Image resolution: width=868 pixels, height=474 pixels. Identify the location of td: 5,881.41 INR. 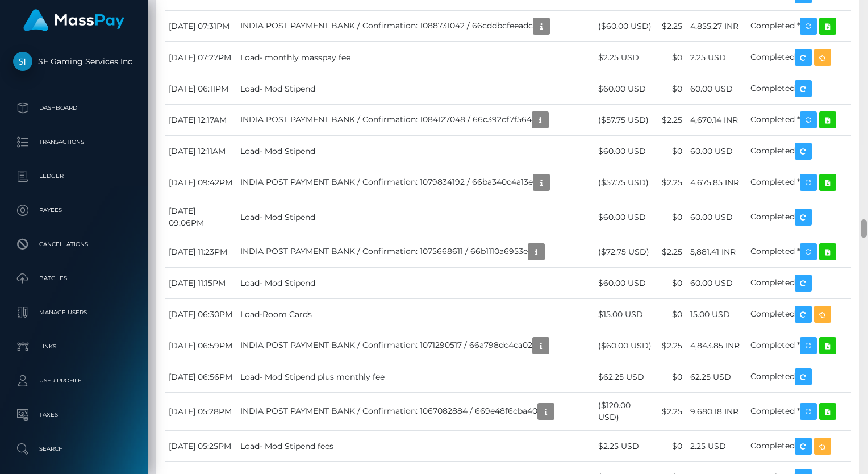
(716, 252).